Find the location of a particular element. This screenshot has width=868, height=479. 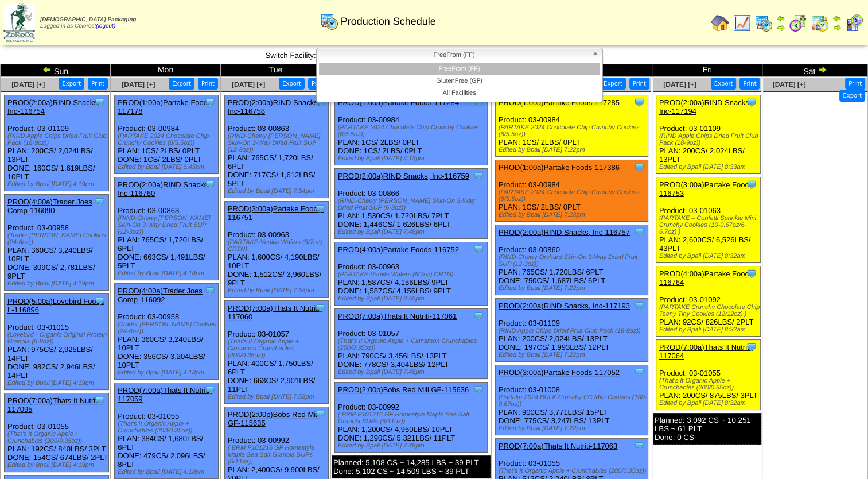

td: Mon is located at coordinates (165, 71).